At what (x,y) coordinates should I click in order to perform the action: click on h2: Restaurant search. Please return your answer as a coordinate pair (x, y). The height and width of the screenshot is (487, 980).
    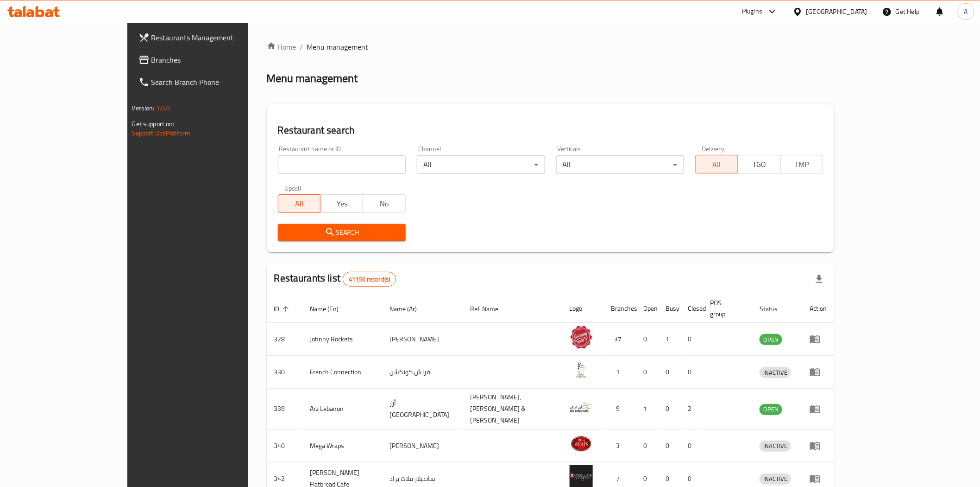
    Looking at the image, I should click on (551, 130).